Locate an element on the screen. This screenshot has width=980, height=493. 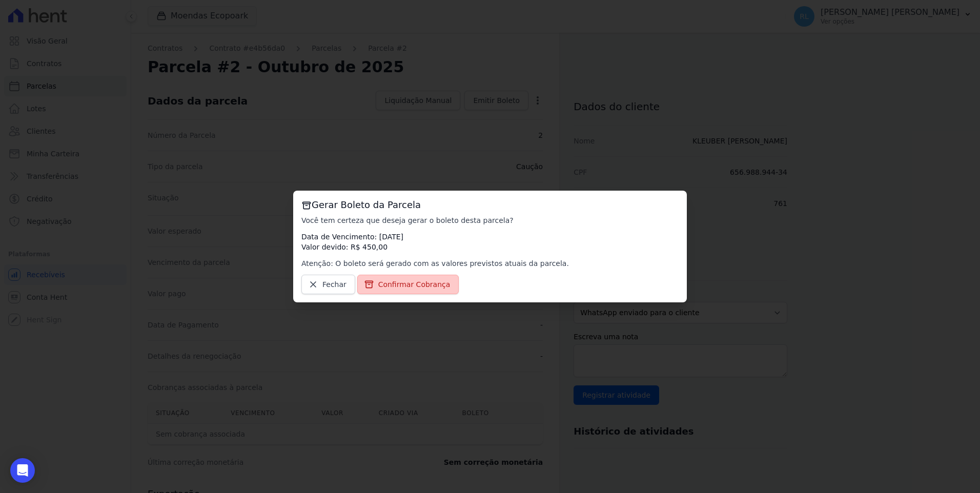
p: Você tem certeza que deseja gerar o boleto desta parcela? is located at coordinates (490, 220).